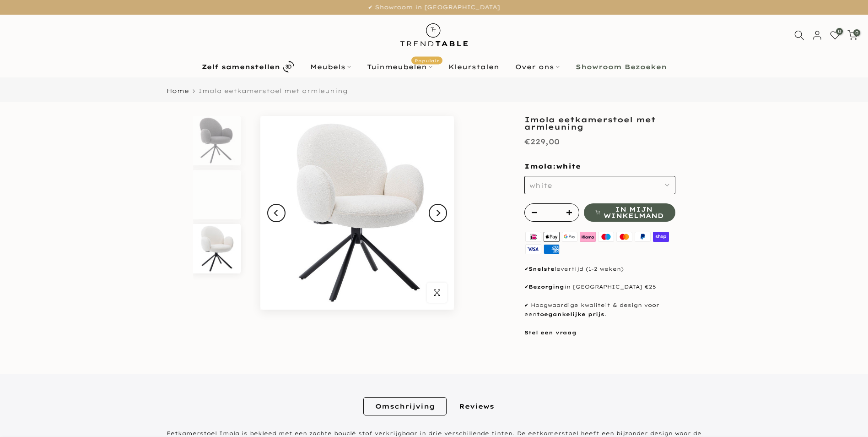 This screenshot has height=437, width=868. What do you see at coordinates (248, 66) in the screenshot?
I see `a: Zelf samenstellen` at bounding box center [248, 66].